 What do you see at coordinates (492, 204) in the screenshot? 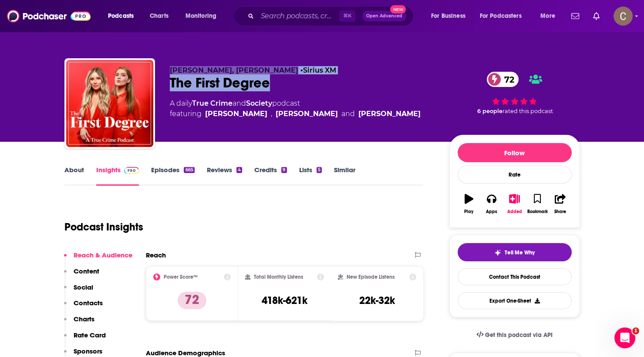
I see `button: Apps` at bounding box center [492, 204].